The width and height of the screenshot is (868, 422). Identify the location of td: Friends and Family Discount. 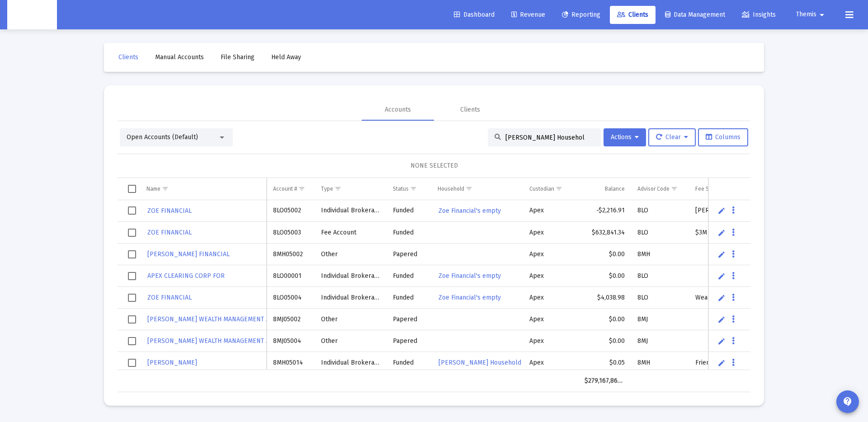
(737, 363).